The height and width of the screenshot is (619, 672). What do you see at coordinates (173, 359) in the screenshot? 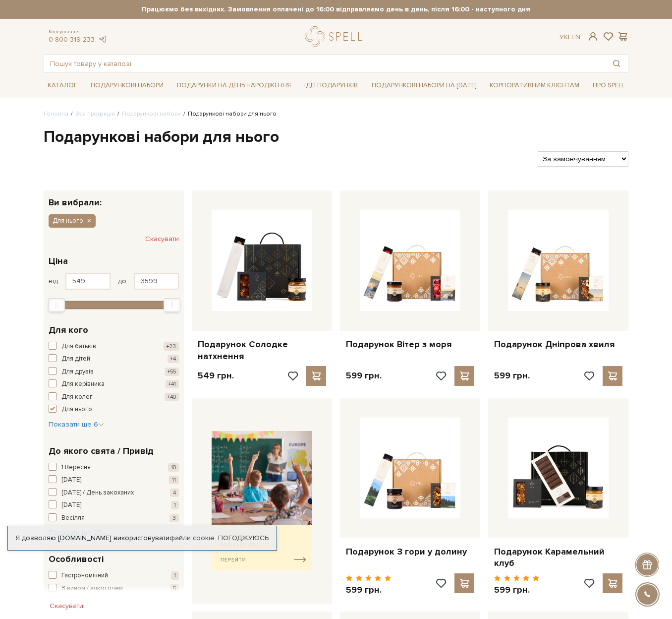
I see `span: +4` at bounding box center [173, 359].